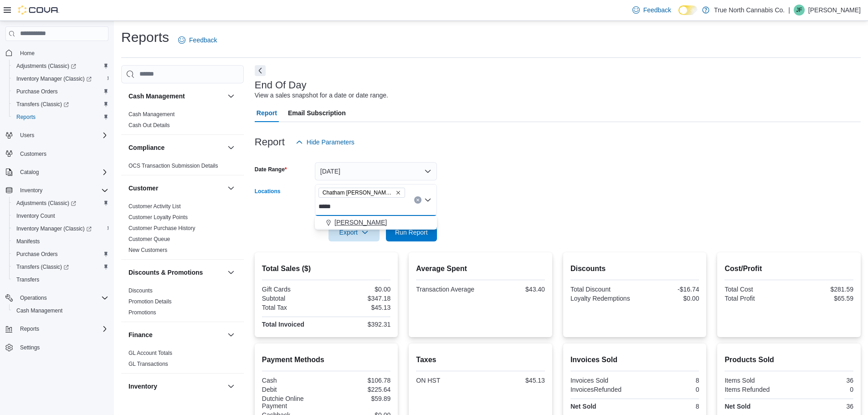 The width and height of the screenshot is (868, 415). Describe the element at coordinates (281, 85) in the screenshot. I see `h3: End Of Day` at that location.